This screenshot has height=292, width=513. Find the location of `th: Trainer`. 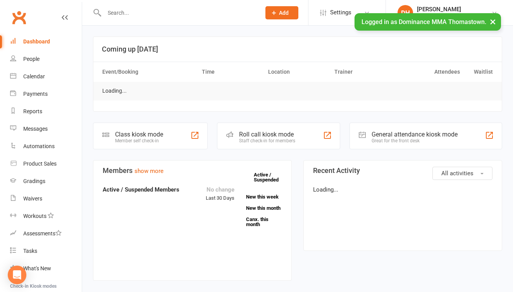

th: Trainer is located at coordinates (364, 72).